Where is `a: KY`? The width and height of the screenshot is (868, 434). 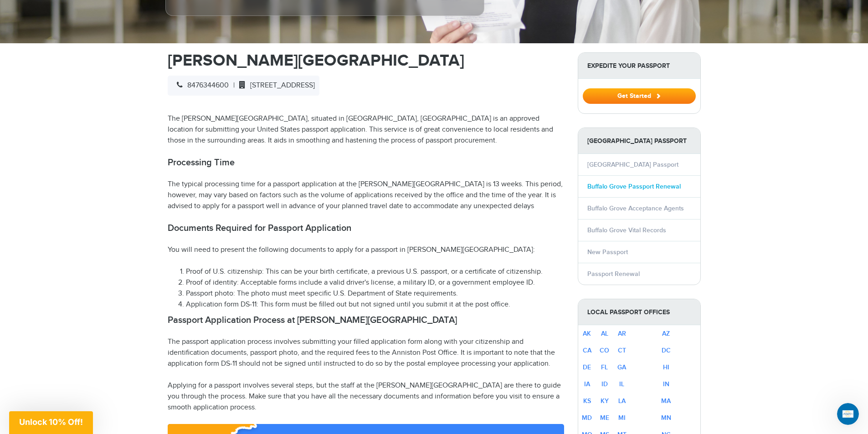 a: KY is located at coordinates (604, 401).